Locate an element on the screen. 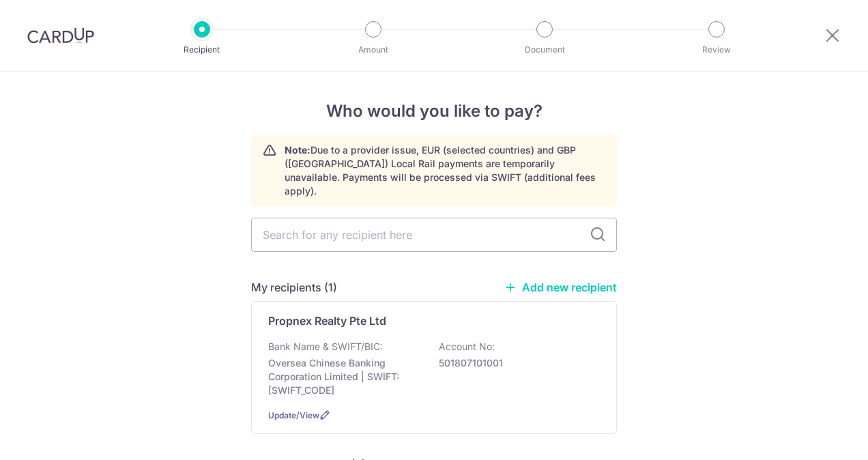  p: 501807101001 is located at coordinates (516, 363).